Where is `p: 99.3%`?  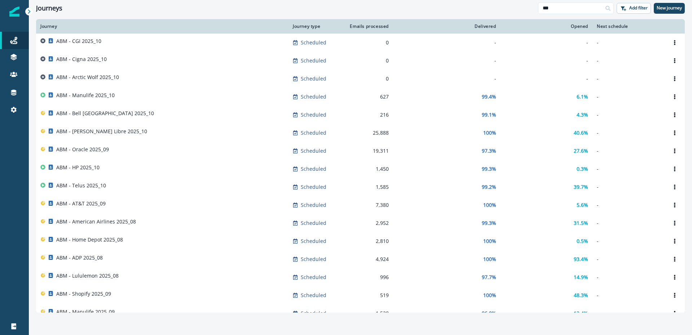 p: 99.3% is located at coordinates (489, 223).